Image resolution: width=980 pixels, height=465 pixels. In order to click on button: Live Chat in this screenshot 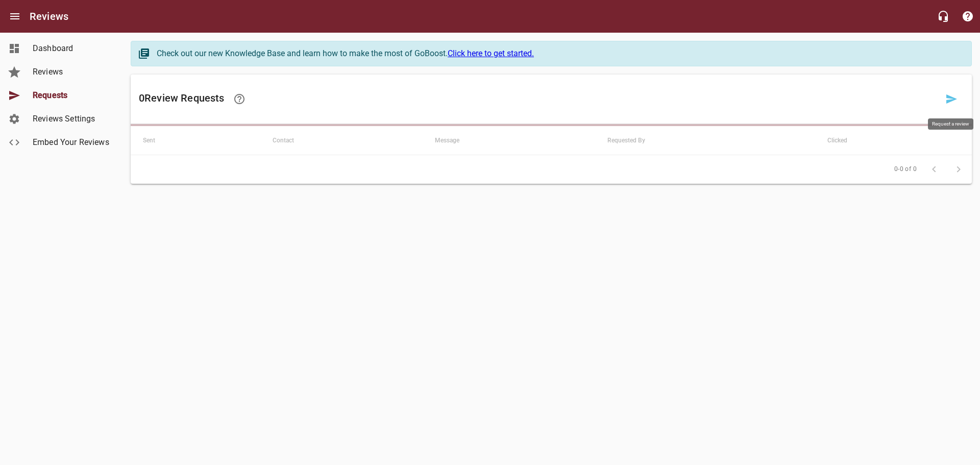, I will do `click(943, 16)`.